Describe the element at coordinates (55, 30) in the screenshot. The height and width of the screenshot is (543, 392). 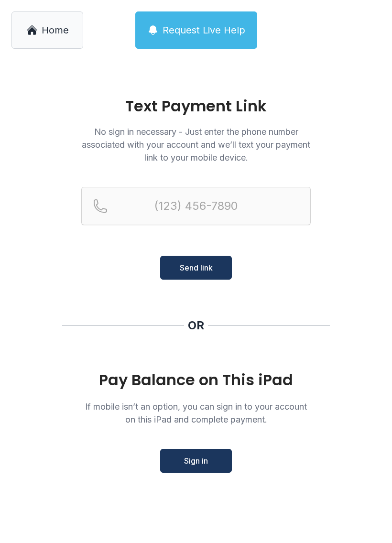
I see `span: Home` at that location.